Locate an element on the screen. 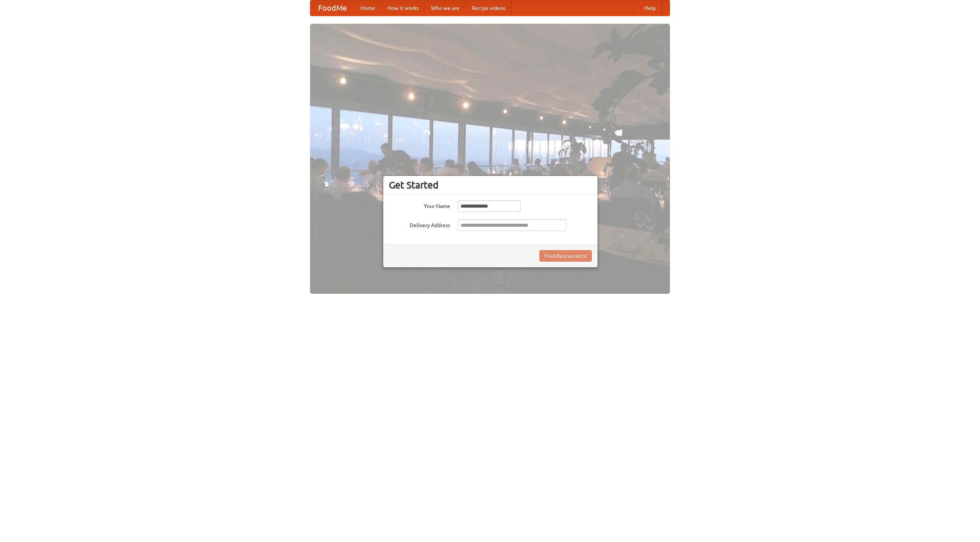  label: Delivery Address is located at coordinates (419, 224).